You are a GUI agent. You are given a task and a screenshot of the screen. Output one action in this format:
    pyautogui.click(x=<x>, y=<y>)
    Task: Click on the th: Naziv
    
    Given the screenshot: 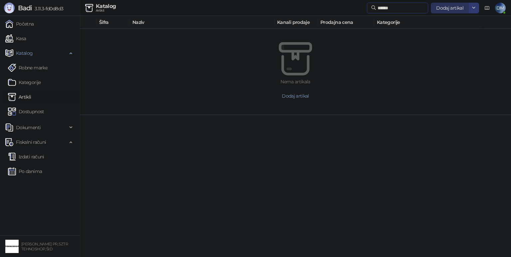 What is the action you would take?
    pyautogui.click(x=202, y=22)
    